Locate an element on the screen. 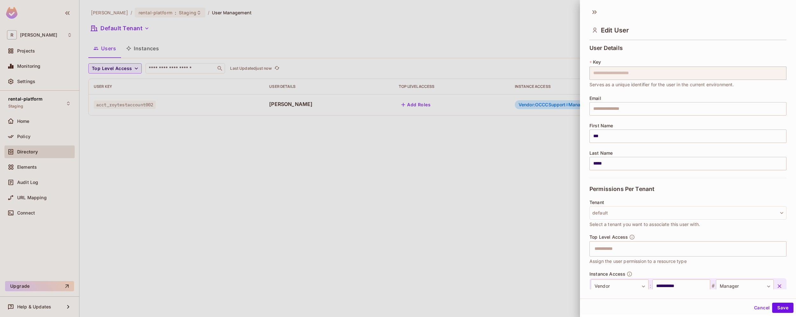 The height and width of the screenshot is (317, 796). span: Key is located at coordinates (597, 62).